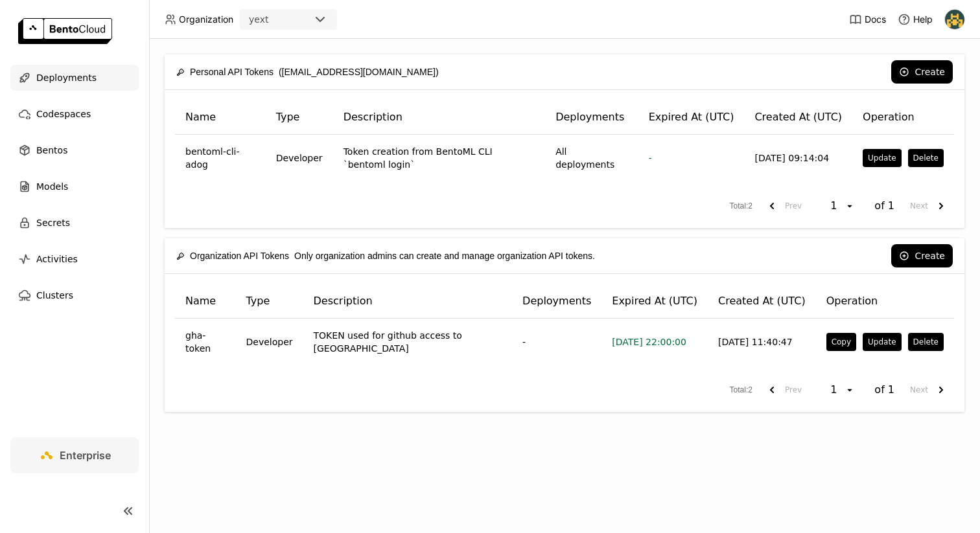  I want to click on div: Only organization admins can create and manage organization API tokens., so click(385, 256).